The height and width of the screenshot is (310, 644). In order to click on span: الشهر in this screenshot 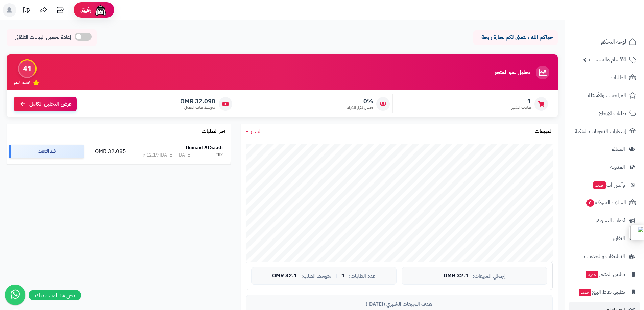, I will do `click(256, 131)`.